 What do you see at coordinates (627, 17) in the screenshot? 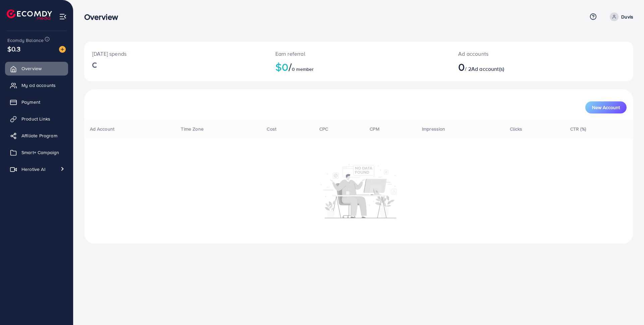
I see `p: Duvis` at bounding box center [627, 17].